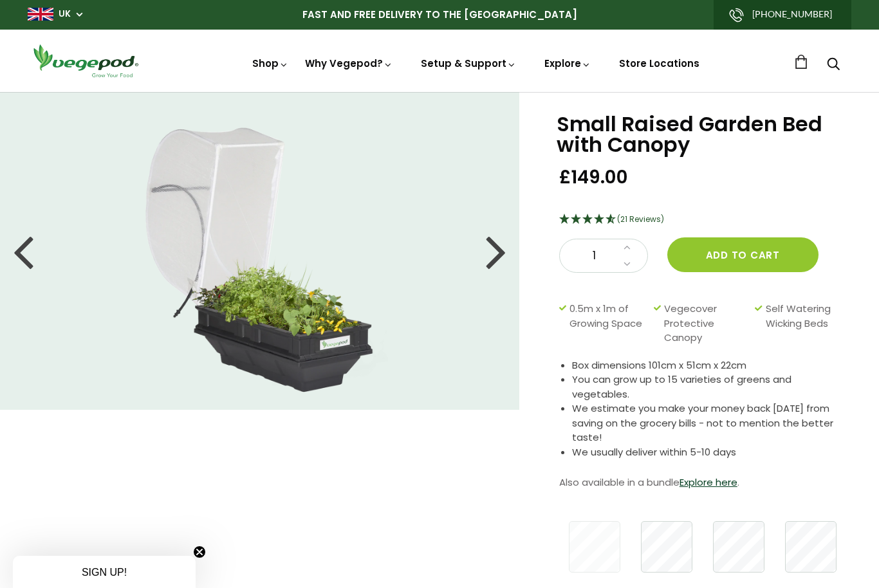 The width and height of the screenshot is (879, 588). I want to click on a: UK, so click(64, 14).